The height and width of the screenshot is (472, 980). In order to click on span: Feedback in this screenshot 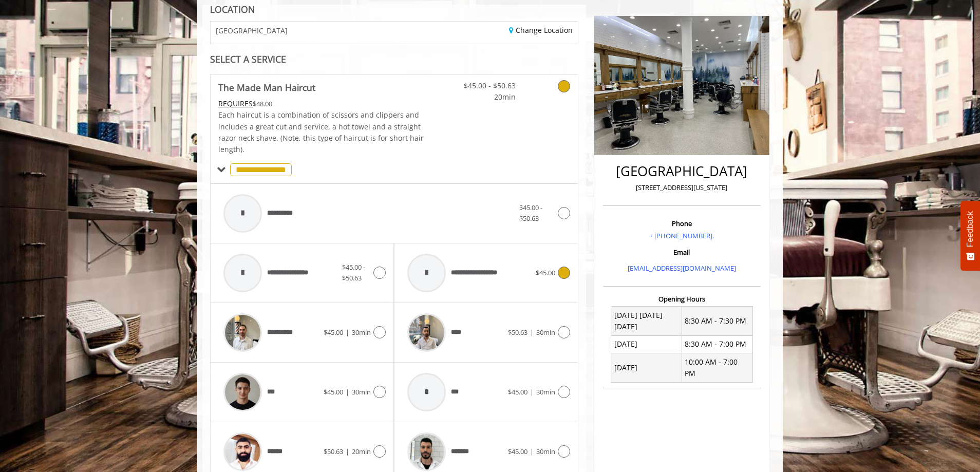, I will do `click(970, 229)`.